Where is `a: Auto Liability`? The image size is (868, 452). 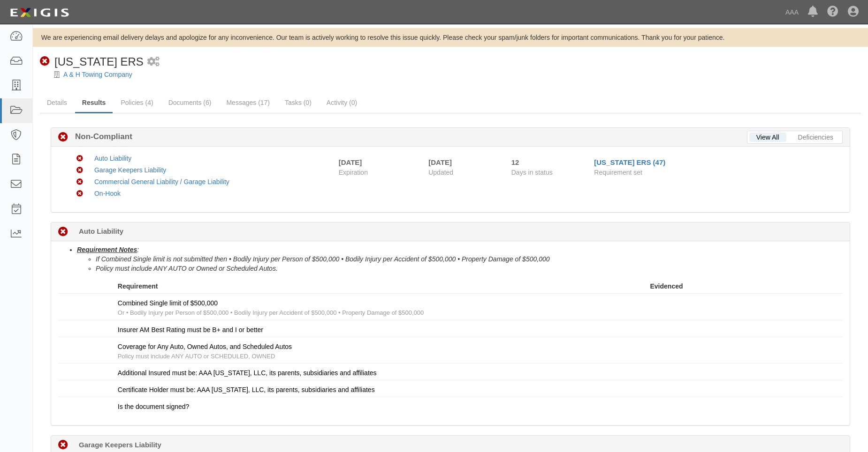
a: Auto Liability is located at coordinates (113, 158).